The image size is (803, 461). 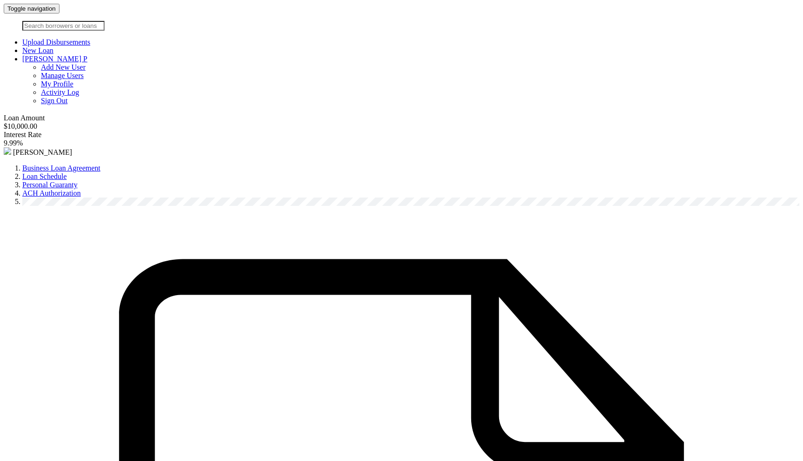 I want to click on a: Sign Out, so click(x=54, y=100).